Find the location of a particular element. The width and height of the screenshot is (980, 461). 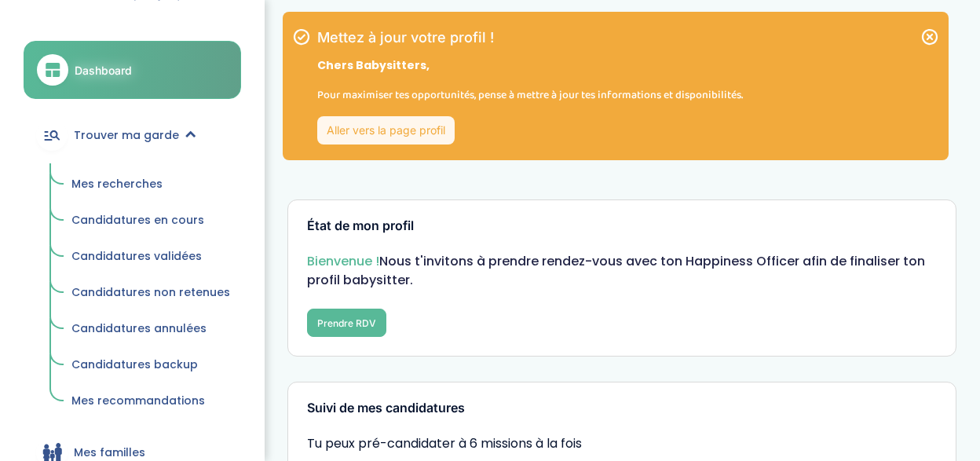

span: Candidatures en cours is located at coordinates (137, 220).